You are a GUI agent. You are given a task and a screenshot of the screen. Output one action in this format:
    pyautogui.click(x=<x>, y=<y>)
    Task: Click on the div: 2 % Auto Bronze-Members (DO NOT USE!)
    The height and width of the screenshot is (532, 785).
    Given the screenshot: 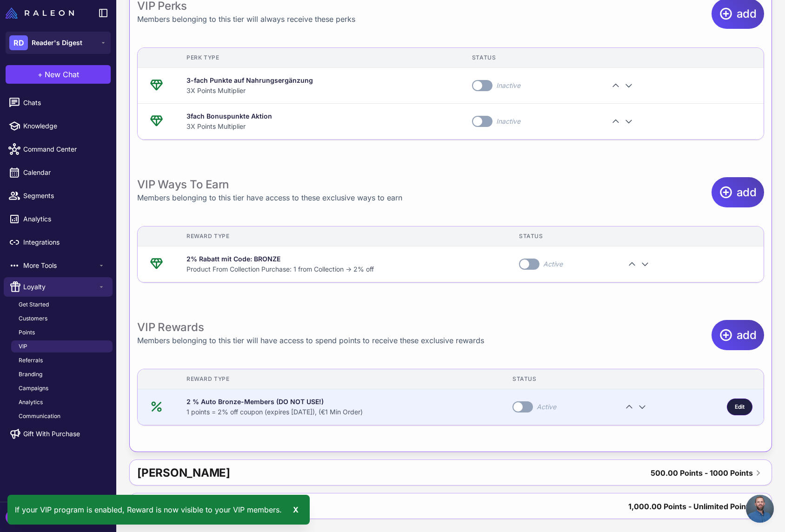 What is the action you would take?
    pyautogui.click(x=338, y=402)
    